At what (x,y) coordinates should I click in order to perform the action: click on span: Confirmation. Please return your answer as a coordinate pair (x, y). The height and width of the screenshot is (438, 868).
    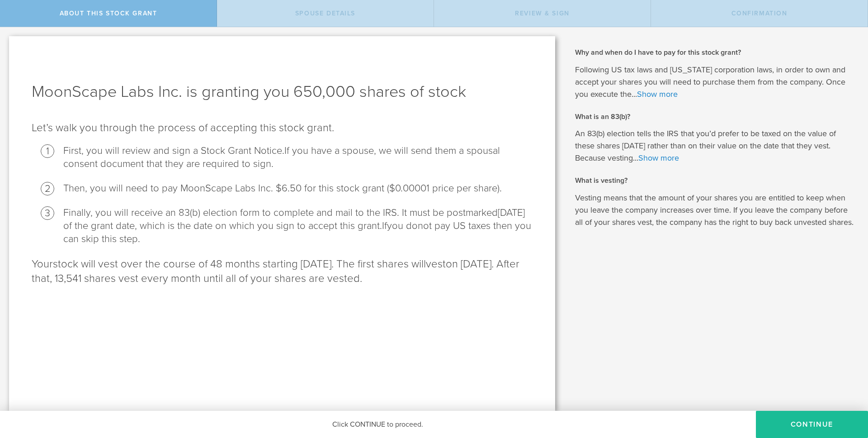
    Looking at the image, I should click on (759, 13).